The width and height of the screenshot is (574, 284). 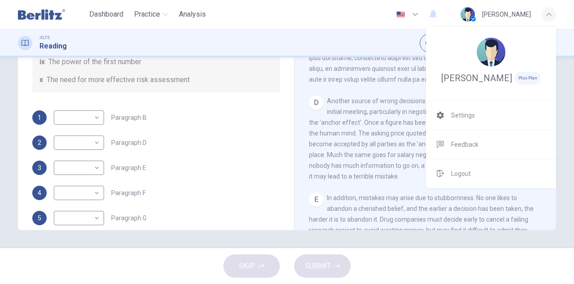 What do you see at coordinates (528, 78) in the screenshot?
I see `span: Plus Plan` at bounding box center [528, 78].